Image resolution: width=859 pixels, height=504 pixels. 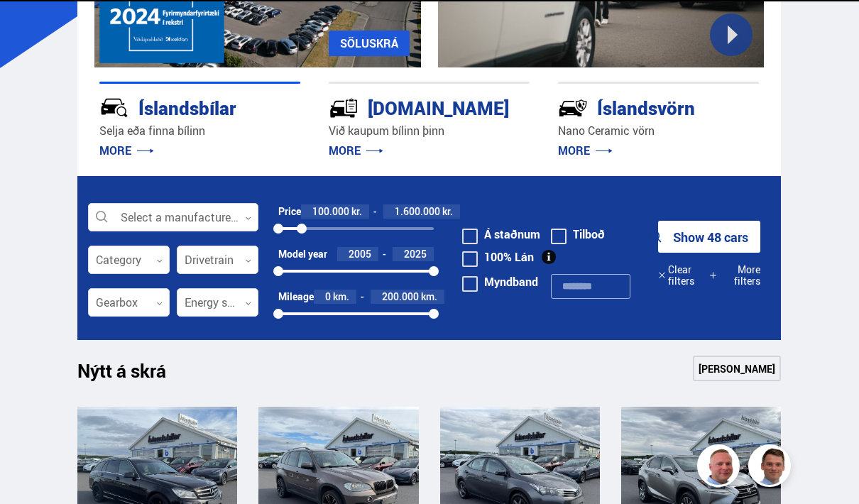 I want to click on img: -Svtn6bYgwAsiwNX.svg, so click(x=573, y=108).